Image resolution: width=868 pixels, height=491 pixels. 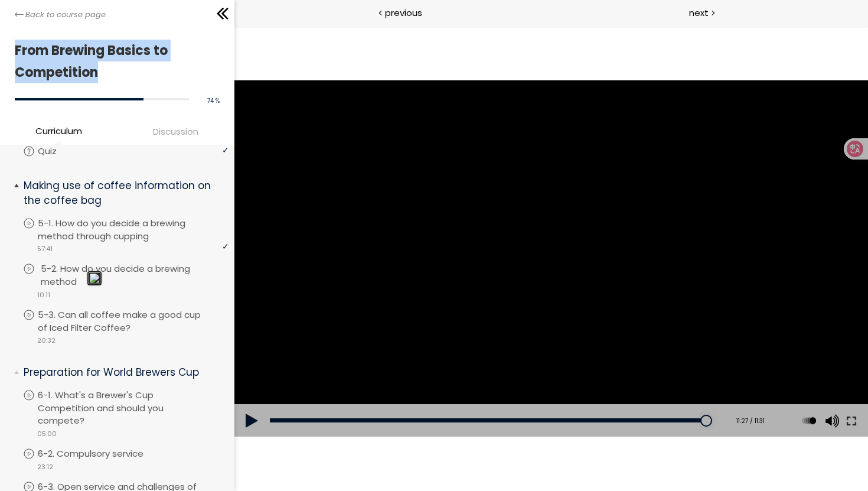 I want to click on a: Back to course page, so click(x=60, y=15).